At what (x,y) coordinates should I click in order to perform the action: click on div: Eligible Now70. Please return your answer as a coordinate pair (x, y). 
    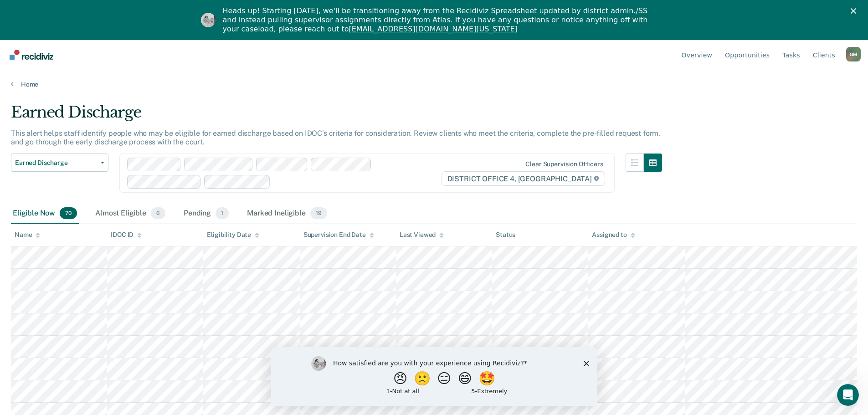
    Looking at the image, I should click on (45, 214).